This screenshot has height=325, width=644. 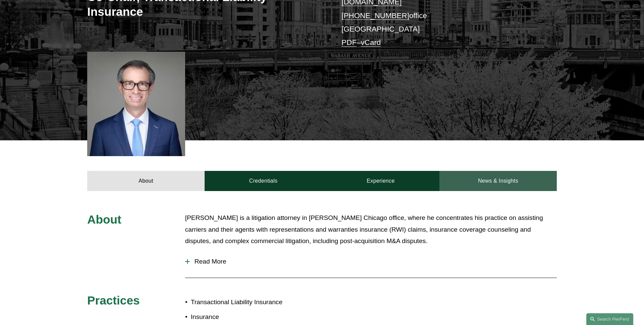 I want to click on a: Search this site, so click(x=610, y=319).